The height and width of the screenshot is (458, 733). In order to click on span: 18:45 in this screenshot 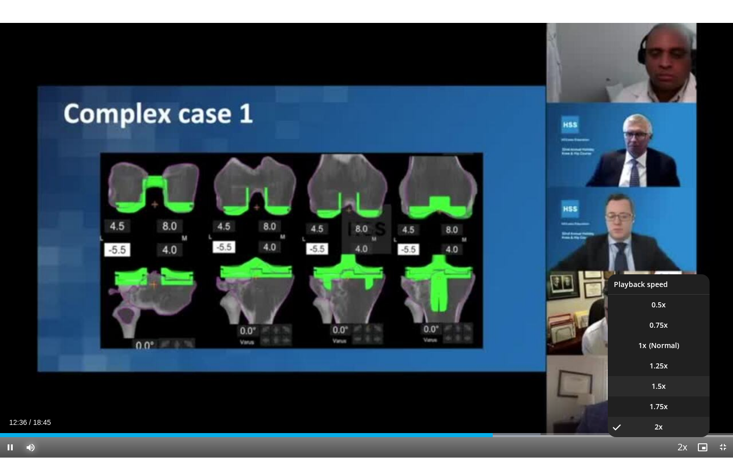, I will do `click(42, 423)`.